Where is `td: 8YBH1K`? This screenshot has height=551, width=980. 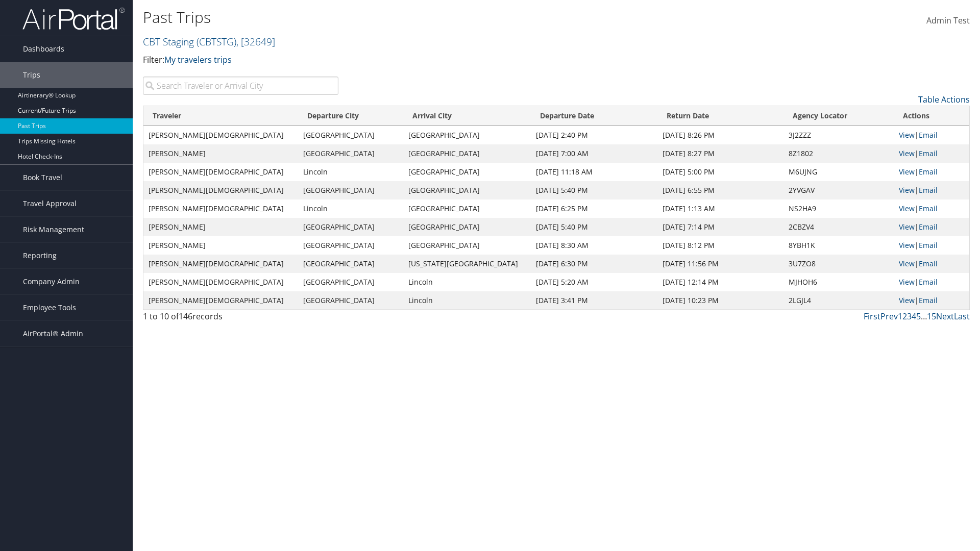 td: 8YBH1K is located at coordinates (839, 246).